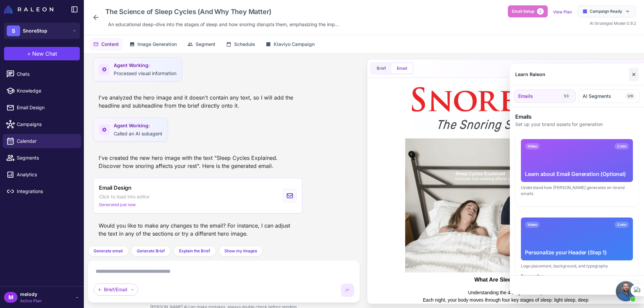 The width and height of the screenshot is (644, 308). Describe the element at coordinates (626, 291) in the screenshot. I see `a: Open chat` at that location.